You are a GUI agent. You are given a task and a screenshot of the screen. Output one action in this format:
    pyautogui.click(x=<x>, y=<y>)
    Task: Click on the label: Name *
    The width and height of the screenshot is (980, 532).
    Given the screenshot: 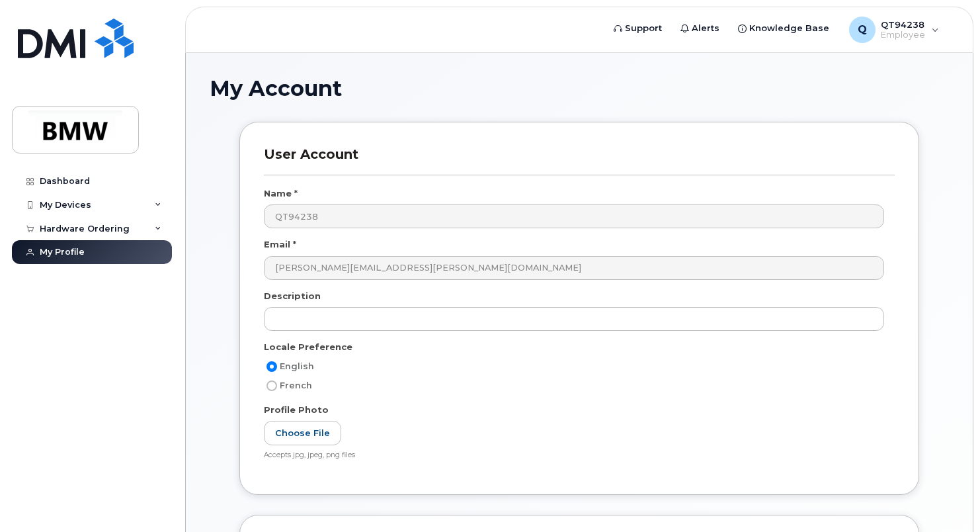 What is the action you would take?
    pyautogui.click(x=280, y=193)
    